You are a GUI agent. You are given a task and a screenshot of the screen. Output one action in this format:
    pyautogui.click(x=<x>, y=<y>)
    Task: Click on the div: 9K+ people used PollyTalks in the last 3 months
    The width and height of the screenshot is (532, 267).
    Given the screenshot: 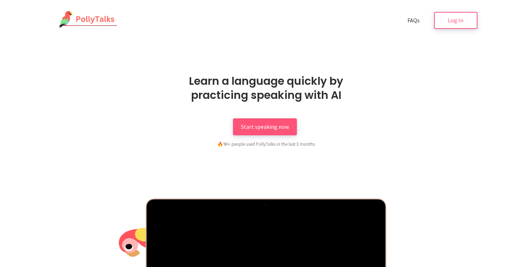 What is the action you would take?
    pyautogui.click(x=266, y=144)
    